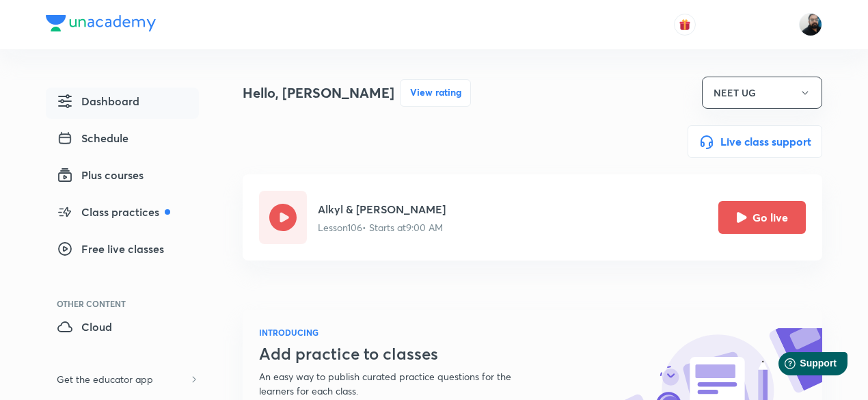  I want to click on img: avatar, so click(684, 24).